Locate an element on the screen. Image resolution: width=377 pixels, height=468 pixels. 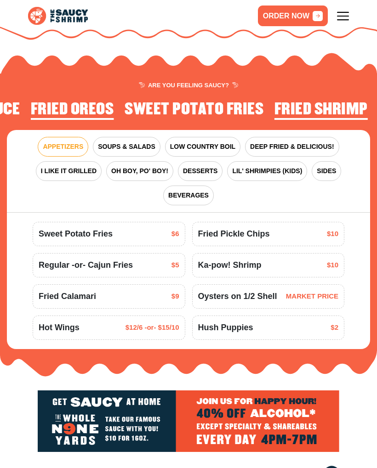
span: Fried Pickle Chips is located at coordinates (234, 234).